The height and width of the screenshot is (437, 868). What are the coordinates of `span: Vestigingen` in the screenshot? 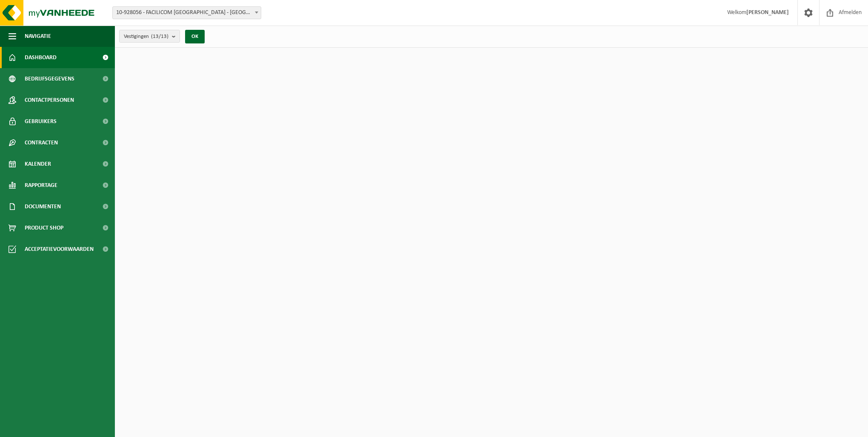 It's located at (146, 37).